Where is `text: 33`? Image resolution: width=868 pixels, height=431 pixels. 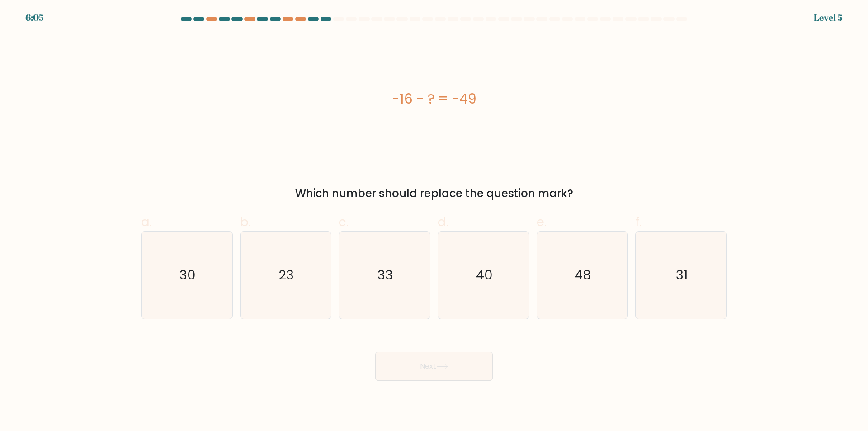
text: 33 is located at coordinates (385, 276).